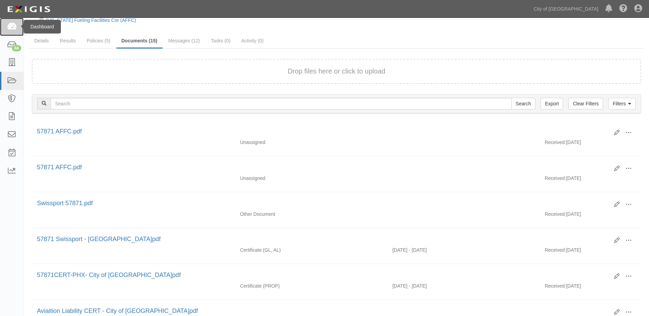 This screenshot has width=649, height=316. What do you see at coordinates (622, 104) in the screenshot?
I see `a: Filters` at bounding box center [622, 104].